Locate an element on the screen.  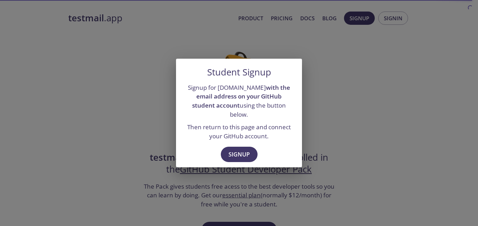
h5: Student Signup is located at coordinates (239, 72).